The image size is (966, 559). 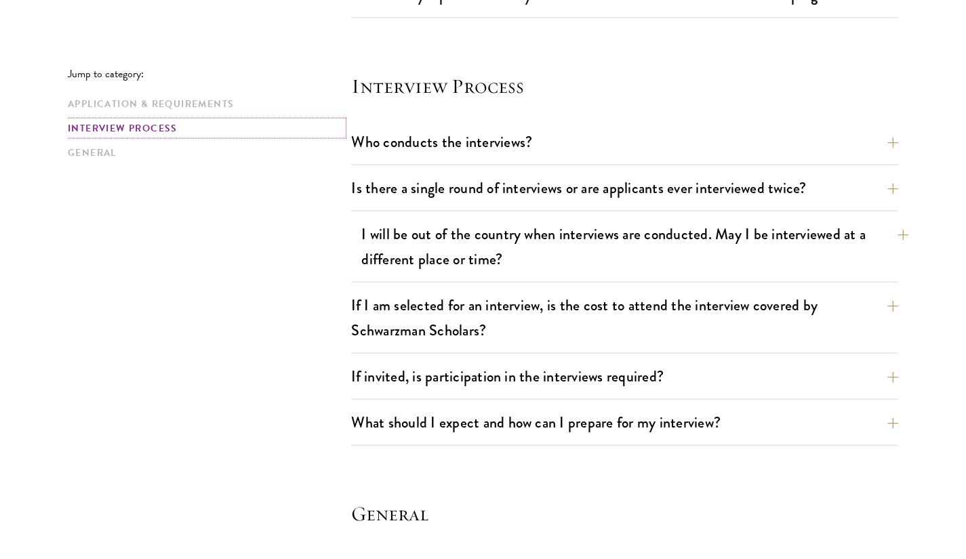 I want to click on button: If I am selected for an interview, is the cost to attend the interview covered by Schwarzman Scho..., so click(x=624, y=318).